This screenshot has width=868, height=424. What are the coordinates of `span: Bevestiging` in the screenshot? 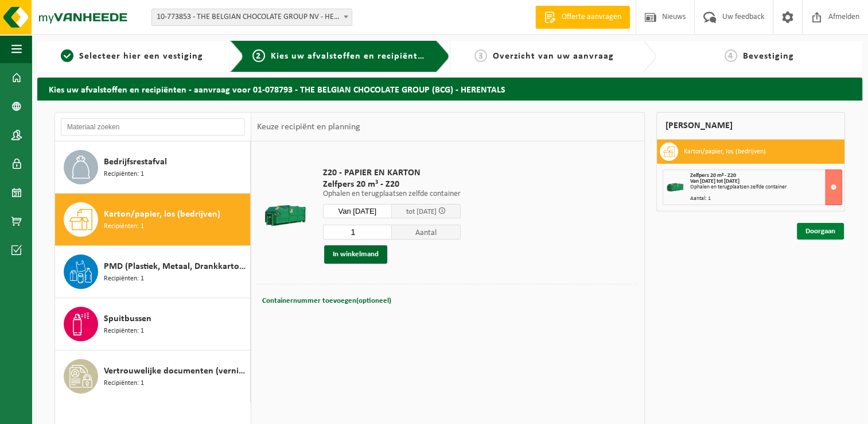 It's located at (768, 56).